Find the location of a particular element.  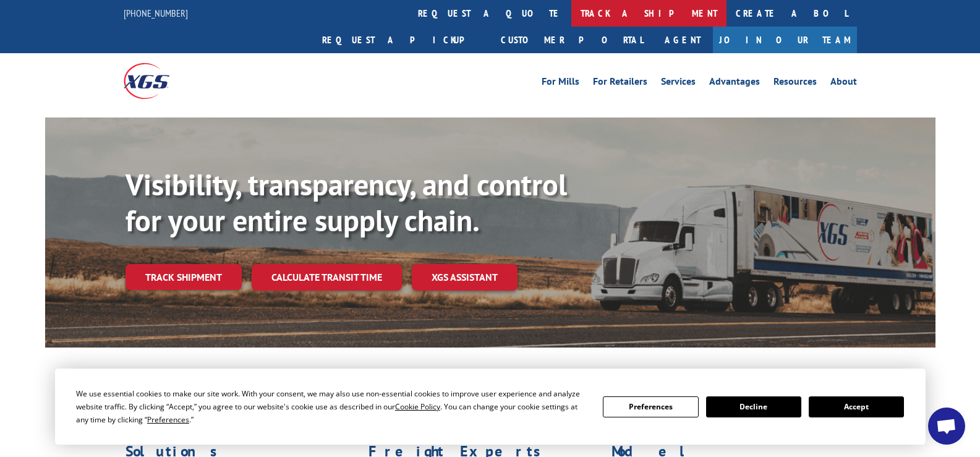

a: About is located at coordinates (844, 83).